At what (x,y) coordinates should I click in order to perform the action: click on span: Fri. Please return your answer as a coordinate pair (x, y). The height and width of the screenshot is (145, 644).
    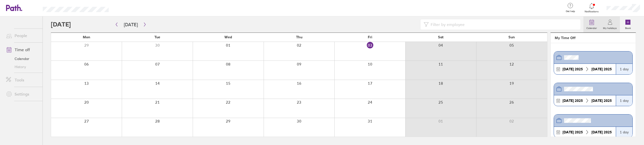
    Looking at the image, I should click on (370, 37).